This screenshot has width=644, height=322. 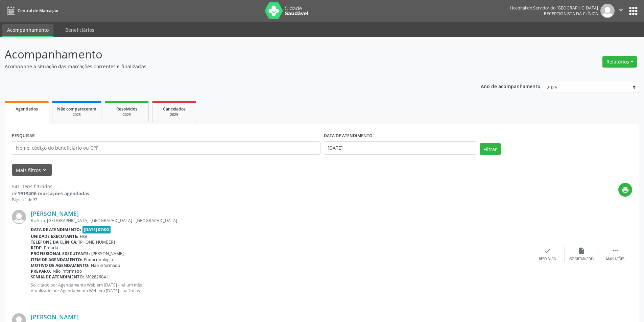 What do you see at coordinates (23, 136) in the screenshot?
I see `label: PESQUISAR` at bounding box center [23, 136].